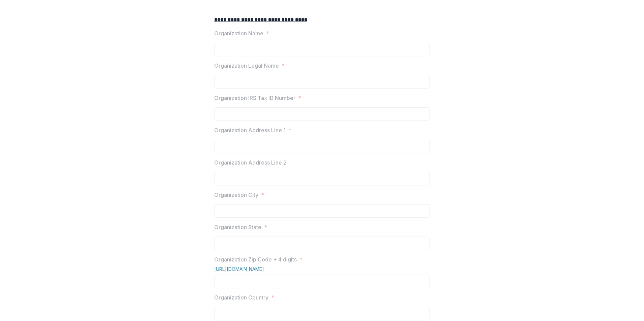 Image resolution: width=644 pixels, height=321 pixels. I want to click on p: Organization Country, so click(241, 298).